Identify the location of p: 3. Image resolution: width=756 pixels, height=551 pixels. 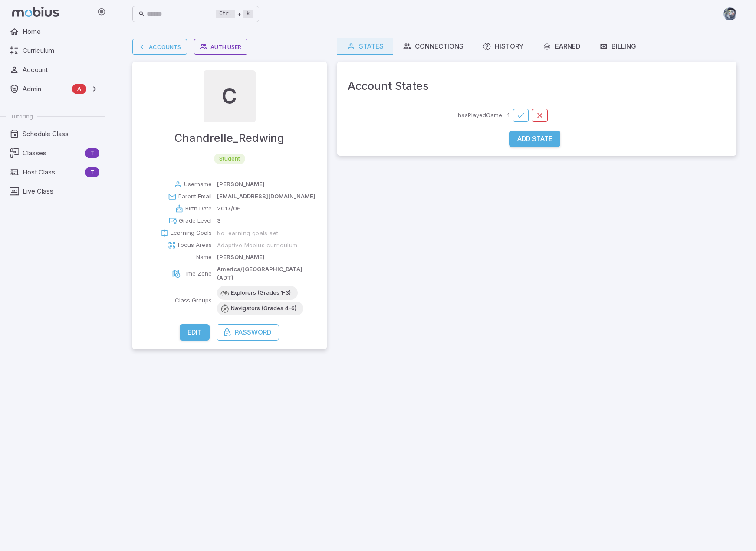
(218, 221).